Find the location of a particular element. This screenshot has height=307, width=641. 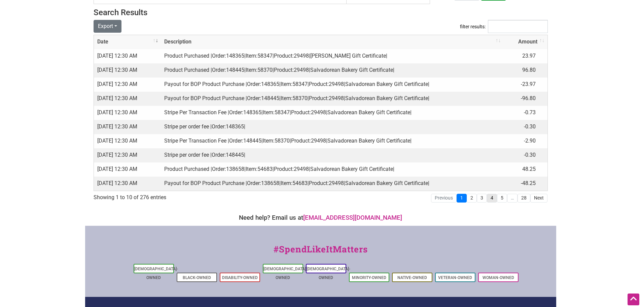

a: 28 is located at coordinates (524, 198).